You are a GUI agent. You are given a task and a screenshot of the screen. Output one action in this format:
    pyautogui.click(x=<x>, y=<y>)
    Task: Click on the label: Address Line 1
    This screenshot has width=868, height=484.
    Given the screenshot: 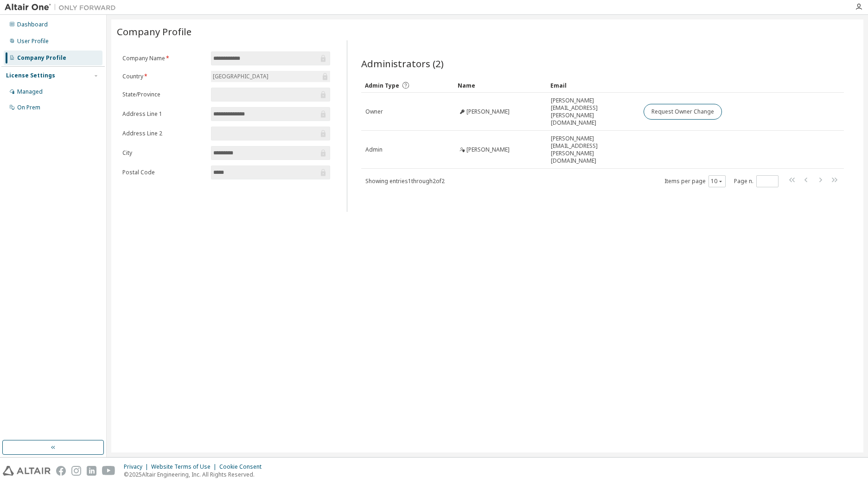 What is the action you would take?
    pyautogui.click(x=164, y=114)
    